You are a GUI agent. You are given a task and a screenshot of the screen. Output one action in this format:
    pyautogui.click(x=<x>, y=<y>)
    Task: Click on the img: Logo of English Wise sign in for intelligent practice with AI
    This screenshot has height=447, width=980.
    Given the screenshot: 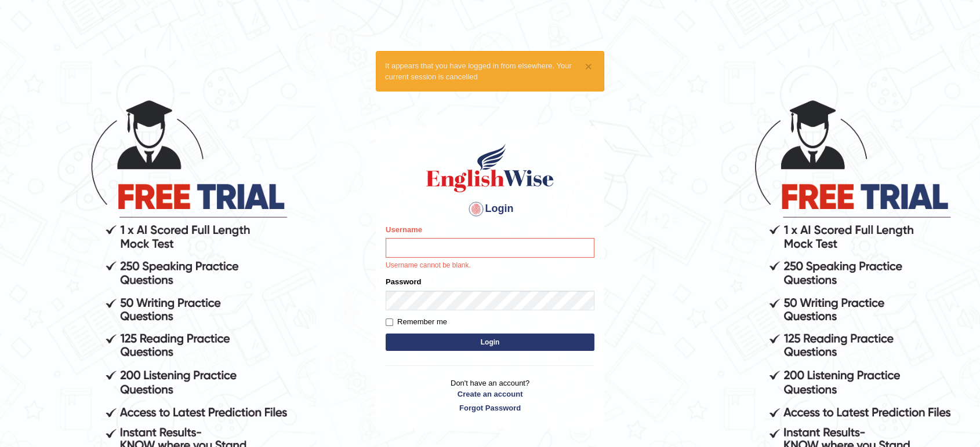 What is the action you would take?
    pyautogui.click(x=490, y=168)
    